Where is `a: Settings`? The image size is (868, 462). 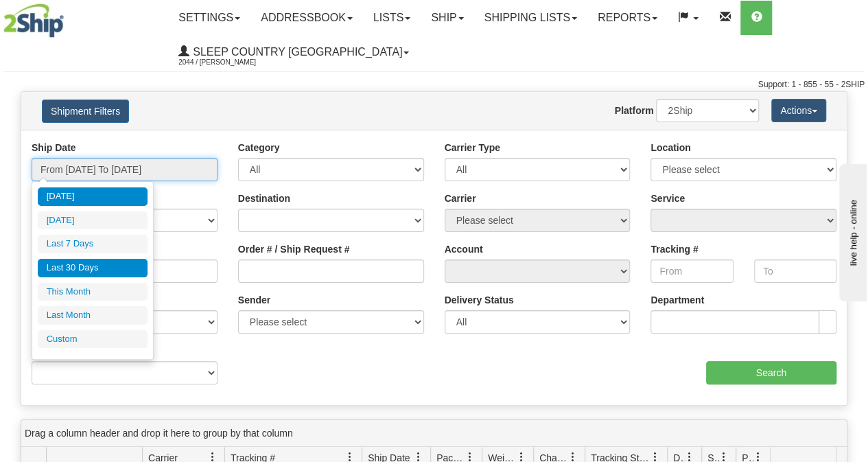
a: Settings is located at coordinates (209, 18).